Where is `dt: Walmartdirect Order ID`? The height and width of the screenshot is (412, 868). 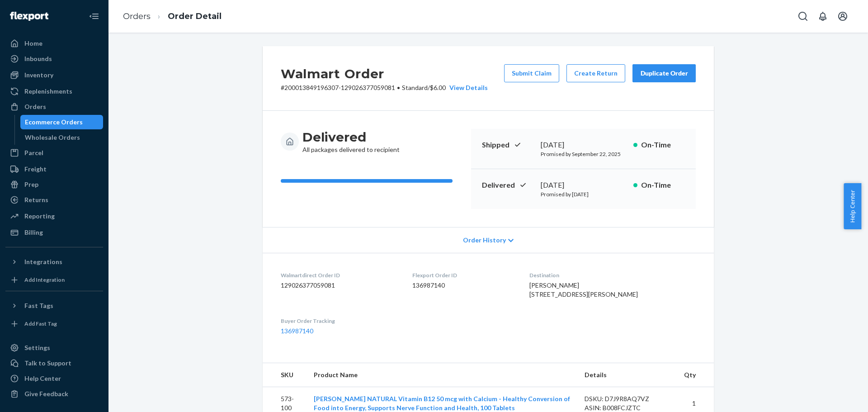
dt: Walmartdirect Order ID is located at coordinates (339, 275).